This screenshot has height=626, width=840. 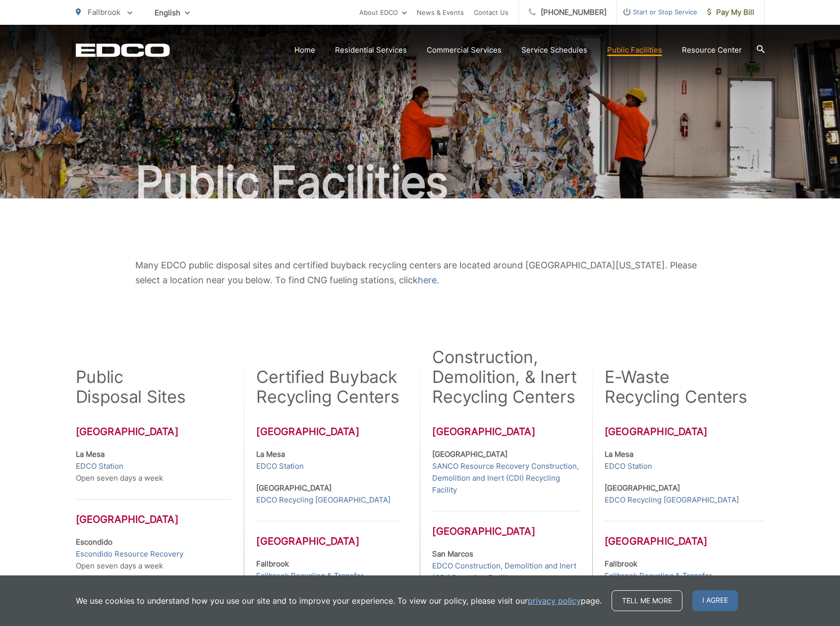 What do you see at coordinates (416, 272) in the screenshot?
I see `span: Many EDCO public disposal sites and certified buyback recycling centers are located around [GEOGR...` at bounding box center [416, 272].